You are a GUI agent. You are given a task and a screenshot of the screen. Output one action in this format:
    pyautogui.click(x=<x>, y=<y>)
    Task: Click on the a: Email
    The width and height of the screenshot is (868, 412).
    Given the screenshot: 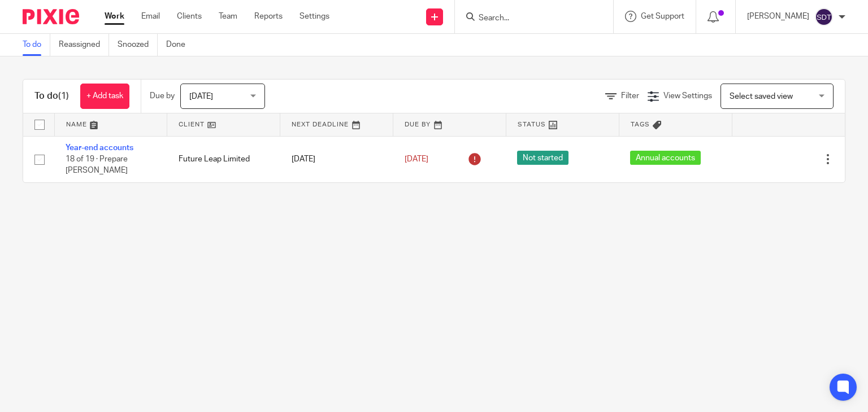 What is the action you would take?
    pyautogui.click(x=150, y=17)
    